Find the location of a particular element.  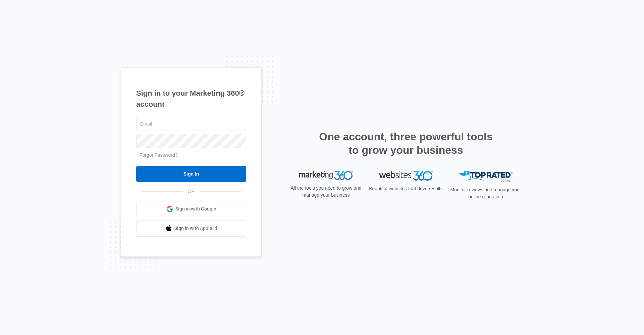

h1: Sign in to your Marketing 360® account is located at coordinates (191, 99).